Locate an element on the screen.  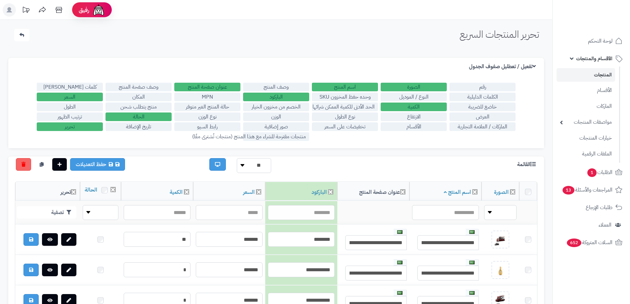
a: الكمية is located at coordinates (176, 192).